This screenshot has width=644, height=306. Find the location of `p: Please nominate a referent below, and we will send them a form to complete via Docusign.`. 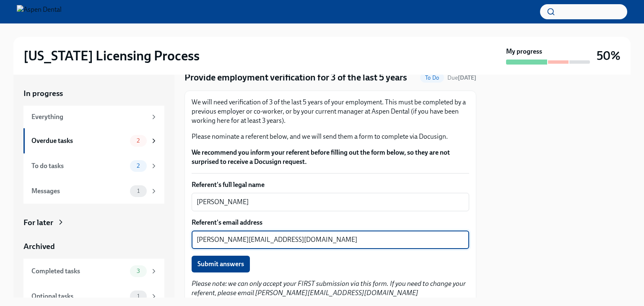

p: Please nominate a referent below, and we will send them a form to complete via Docusign. is located at coordinates (330, 137).